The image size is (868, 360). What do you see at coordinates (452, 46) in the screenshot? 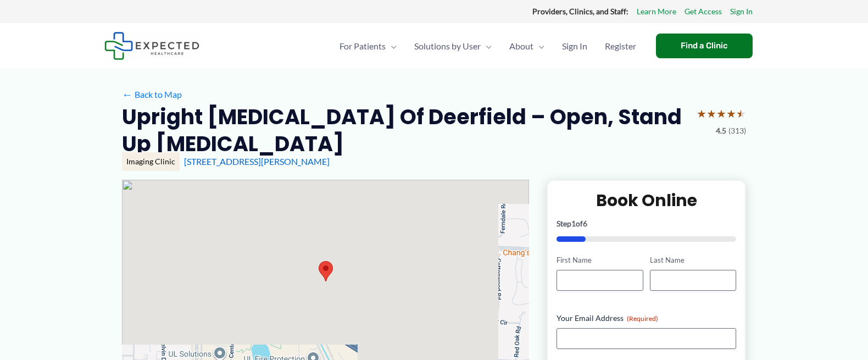
I see `a: Solutions by UserMenu Toggle` at bounding box center [452, 46].